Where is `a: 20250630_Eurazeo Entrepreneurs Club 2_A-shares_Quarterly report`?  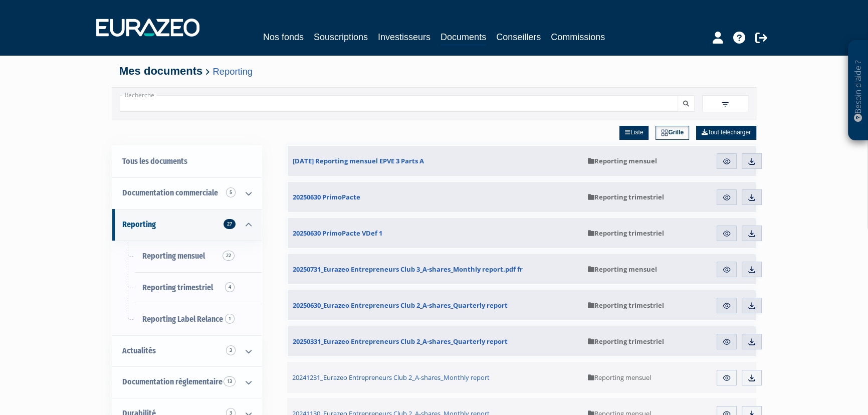 a: 20250630_Eurazeo Entrepreneurs Club 2_A-shares_Quarterly report is located at coordinates (435, 305).